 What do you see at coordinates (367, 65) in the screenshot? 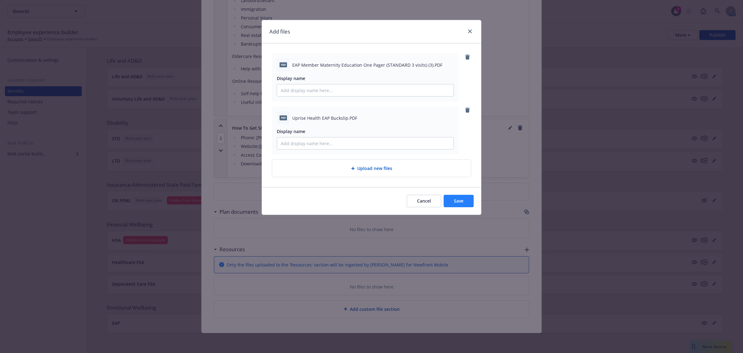
I see `span: EAP Member Maternity Education One Pager (STANDARD 3 visits) (3).PDF` at bounding box center [367, 65].